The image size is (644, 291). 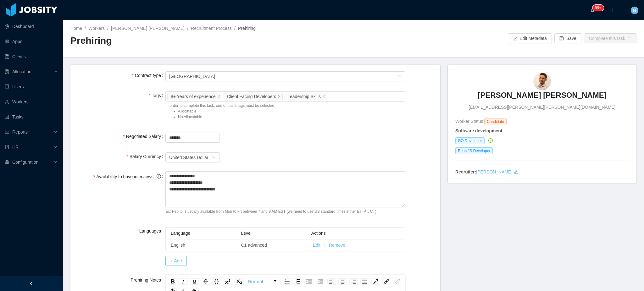 I want to click on div: Underline, so click(x=195, y=282).